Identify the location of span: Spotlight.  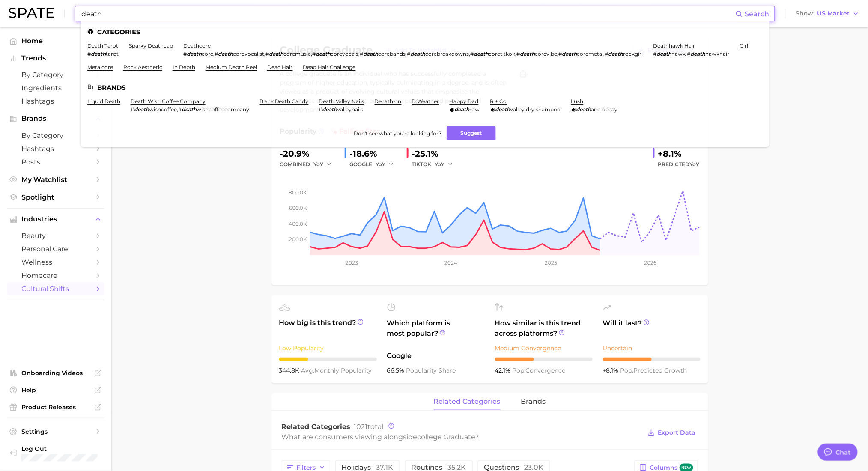
(56, 197).